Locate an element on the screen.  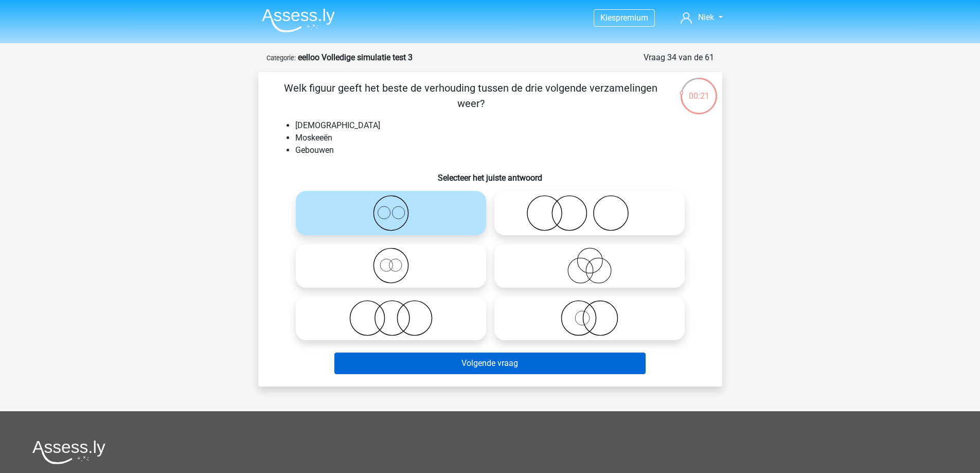
a: Niek is located at coordinates (701, 18).